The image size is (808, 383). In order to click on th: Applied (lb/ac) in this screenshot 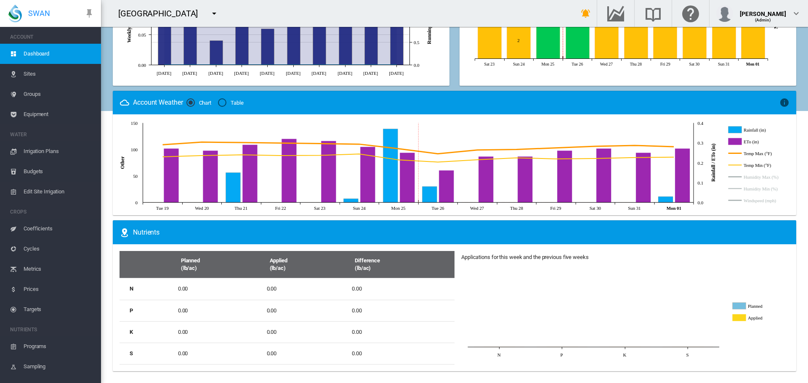, I will do `click(306, 265)`.